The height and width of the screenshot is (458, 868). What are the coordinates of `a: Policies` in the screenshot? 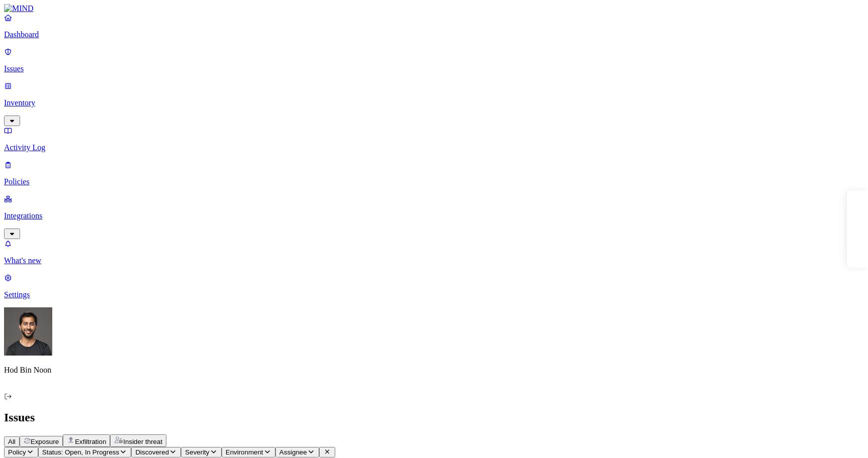 It's located at (433, 173).